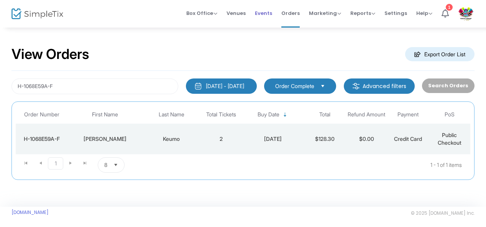 The width and height of the screenshot is (486, 227). I want to click on span: First Name, so click(105, 115).